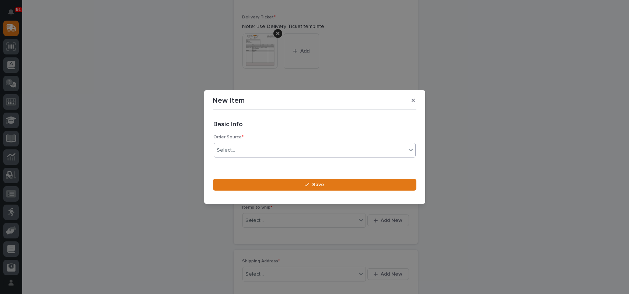 Image resolution: width=629 pixels, height=294 pixels. Describe the element at coordinates (228, 125) in the screenshot. I see `h2: Basic Info` at that location.